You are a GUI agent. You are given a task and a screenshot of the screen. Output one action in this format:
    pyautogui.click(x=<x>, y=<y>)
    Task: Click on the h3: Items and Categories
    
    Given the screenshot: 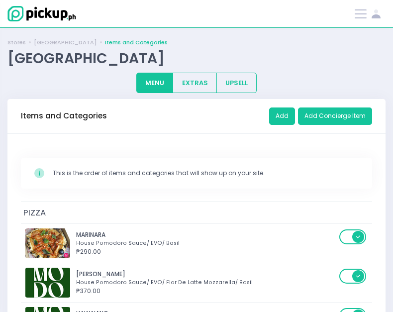 What is the action you would take?
    pyautogui.click(x=64, y=116)
    